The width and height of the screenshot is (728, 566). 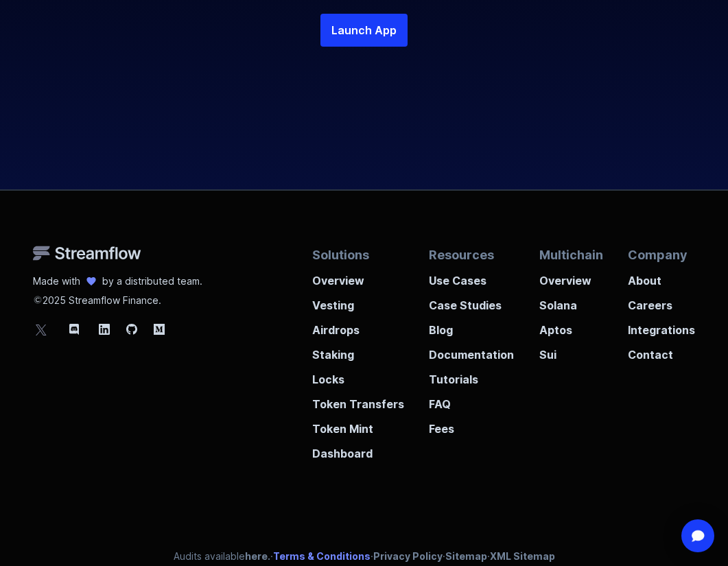 What do you see at coordinates (358, 376) in the screenshot?
I see `a: Locks` at bounding box center [358, 376].